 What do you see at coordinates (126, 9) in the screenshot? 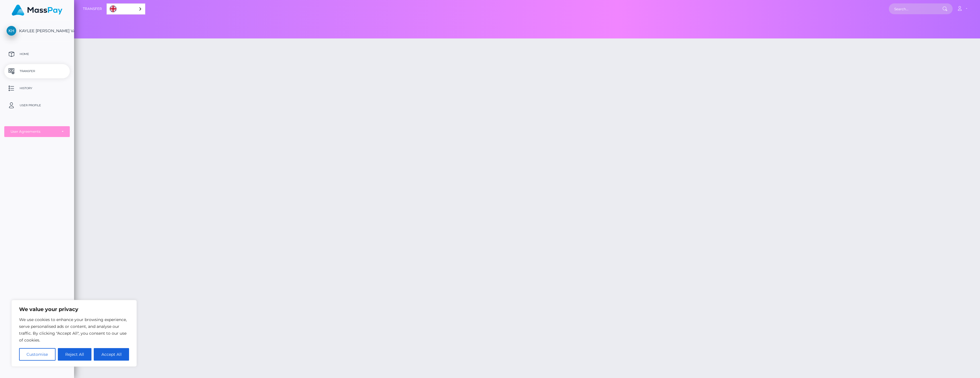
I see `div: Language` at bounding box center [126, 9].